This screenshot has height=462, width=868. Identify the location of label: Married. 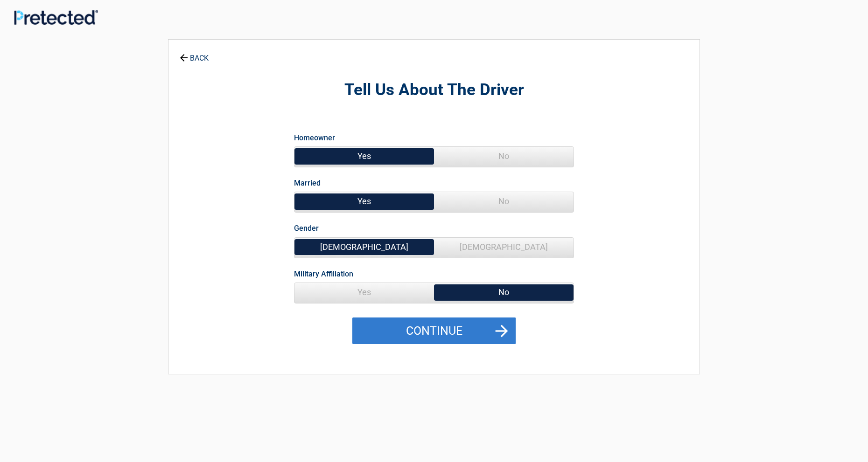
(307, 183).